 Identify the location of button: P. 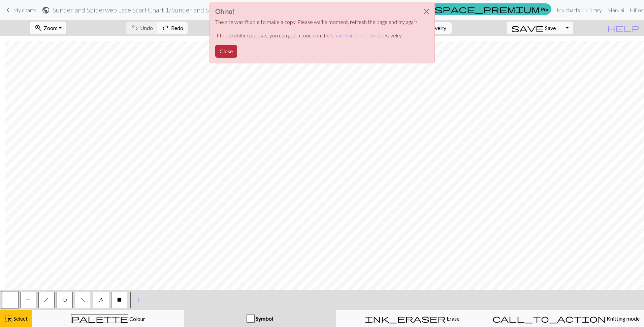
(28, 300).